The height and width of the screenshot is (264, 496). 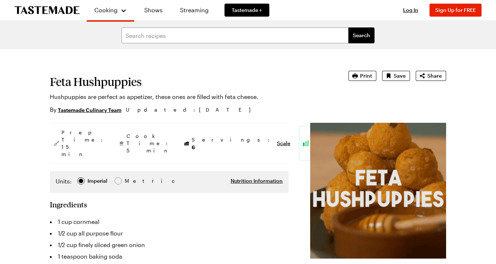 What do you see at coordinates (169, 233) in the screenshot?
I see `li: 1/2 cup all purpose flour` at bounding box center [169, 233].